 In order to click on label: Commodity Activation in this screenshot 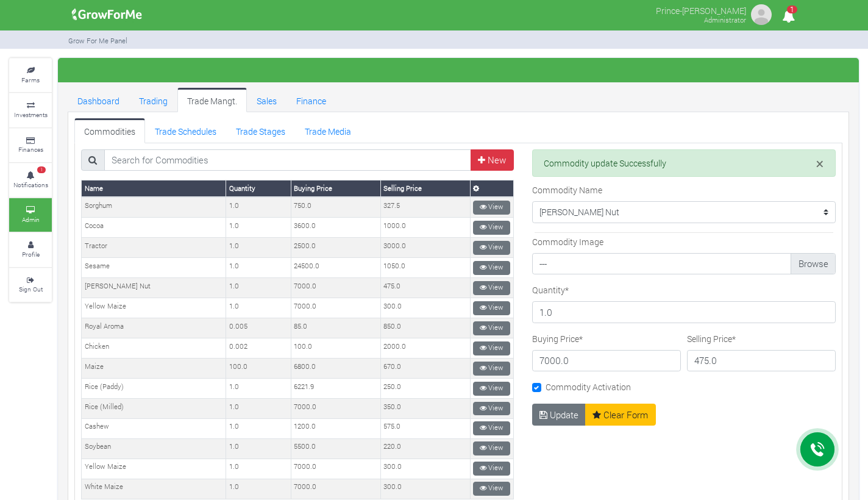, I will do `click(588, 387)`.